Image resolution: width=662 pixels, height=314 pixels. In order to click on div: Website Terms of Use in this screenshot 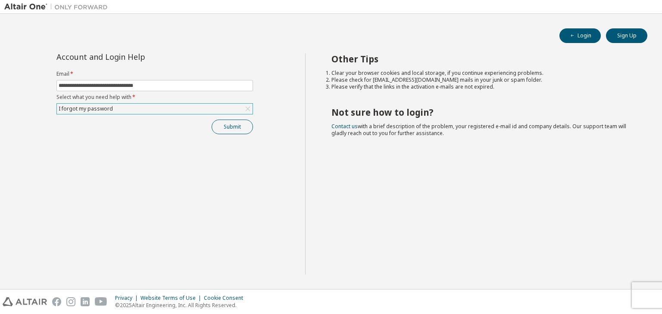, I will do `click(172, 299)`.